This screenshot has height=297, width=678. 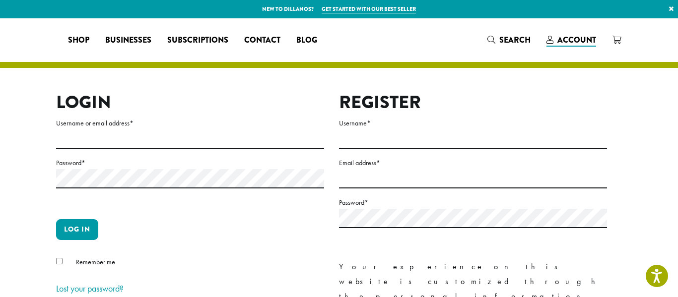 I want to click on a: Lost your password?, so click(x=90, y=288).